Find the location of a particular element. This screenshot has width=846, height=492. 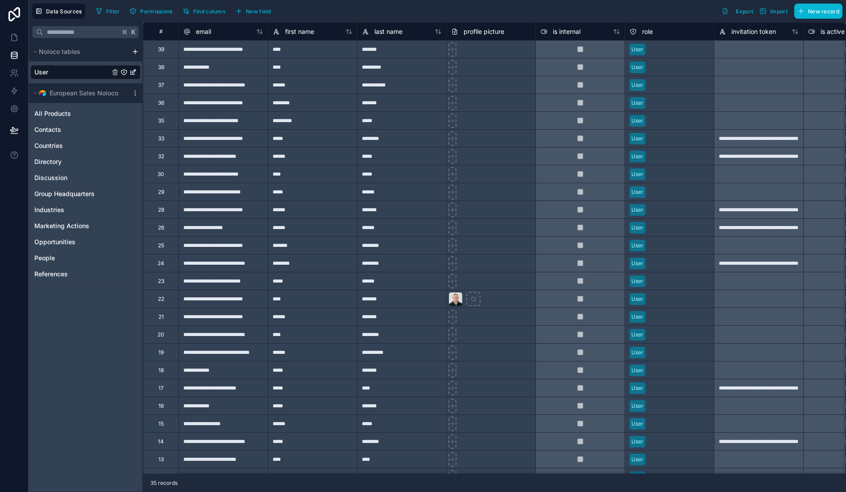

div: 32 is located at coordinates (161, 157).